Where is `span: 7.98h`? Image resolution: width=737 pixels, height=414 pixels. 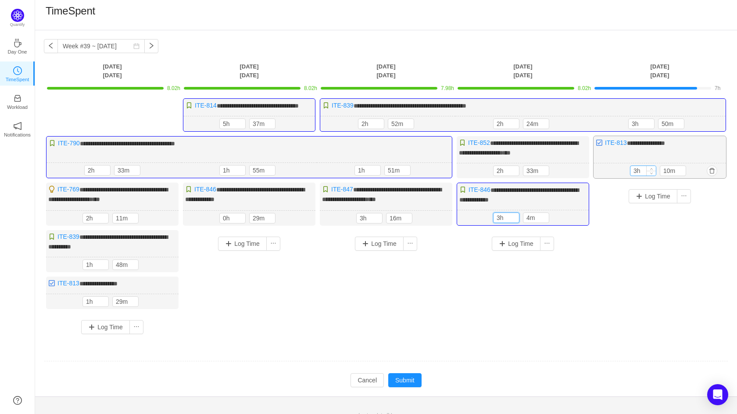 span: 7.98h is located at coordinates (448, 88).